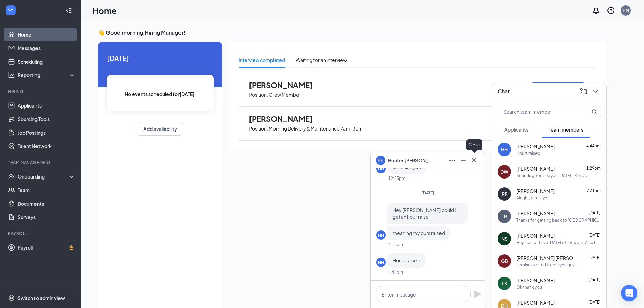  Describe the element at coordinates (41, 92) in the screenshot. I see `div: Hiring` at that location.